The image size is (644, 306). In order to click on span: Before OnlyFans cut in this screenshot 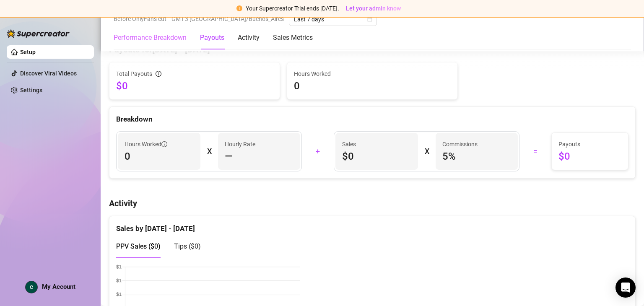, I will do `click(140, 19)`.